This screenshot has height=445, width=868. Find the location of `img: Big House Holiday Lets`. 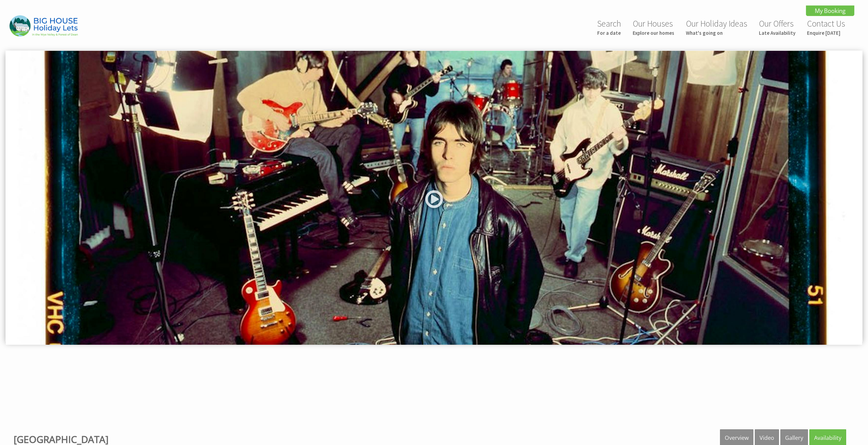

img: Big House Holiday Lets is located at coordinates (44, 26).